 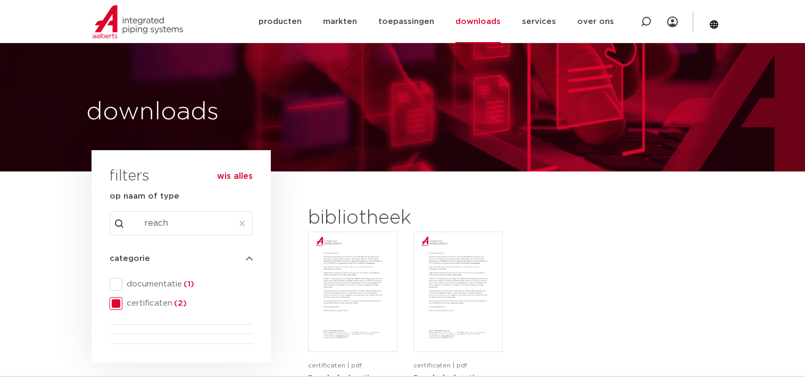 What do you see at coordinates (179, 303) in the screenshot?
I see `span: (2)` at bounding box center [179, 303].